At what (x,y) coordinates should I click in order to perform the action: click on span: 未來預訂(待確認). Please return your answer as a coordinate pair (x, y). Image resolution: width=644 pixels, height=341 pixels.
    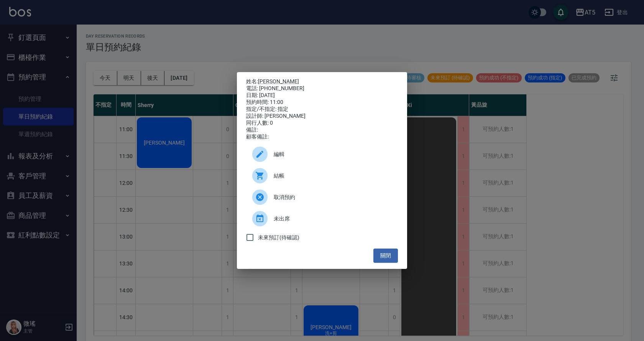
    Looking at the image, I should click on (279, 238).